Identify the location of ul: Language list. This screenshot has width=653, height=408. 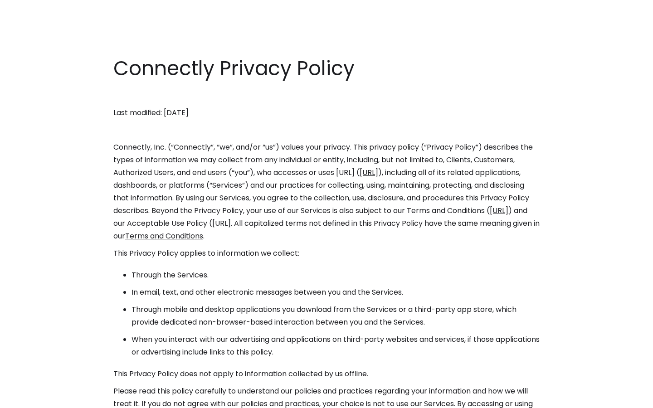
(36, 399).